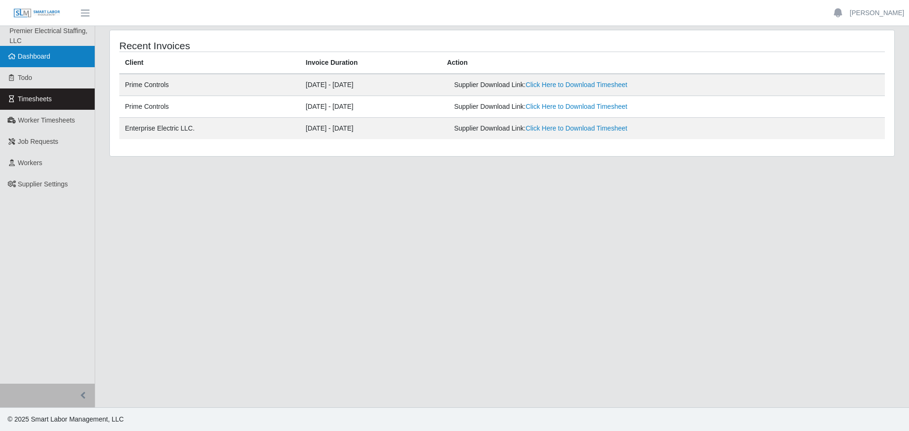 The image size is (909, 431). Describe the element at coordinates (34, 56) in the screenshot. I see `span: Dashboard` at that location.